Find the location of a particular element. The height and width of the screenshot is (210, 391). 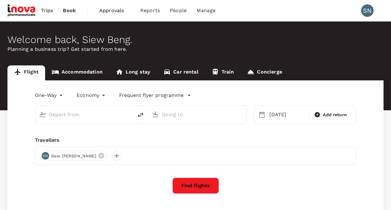

a: Concierge is located at coordinates (264, 73).